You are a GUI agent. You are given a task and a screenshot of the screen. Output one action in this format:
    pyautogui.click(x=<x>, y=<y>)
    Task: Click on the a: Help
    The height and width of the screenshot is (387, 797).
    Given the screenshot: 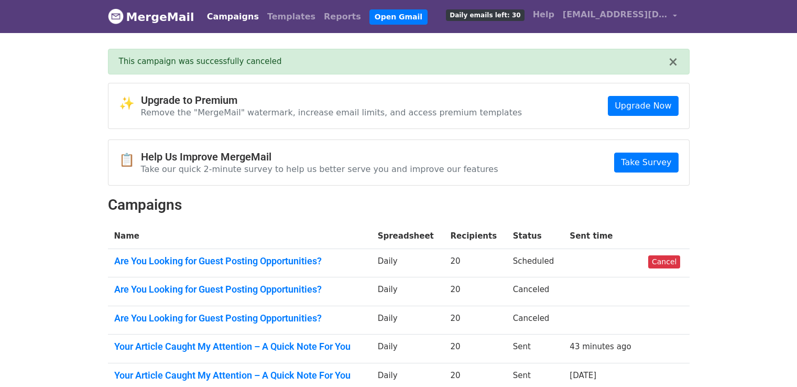 What is the action you would take?
    pyautogui.click(x=544, y=15)
    